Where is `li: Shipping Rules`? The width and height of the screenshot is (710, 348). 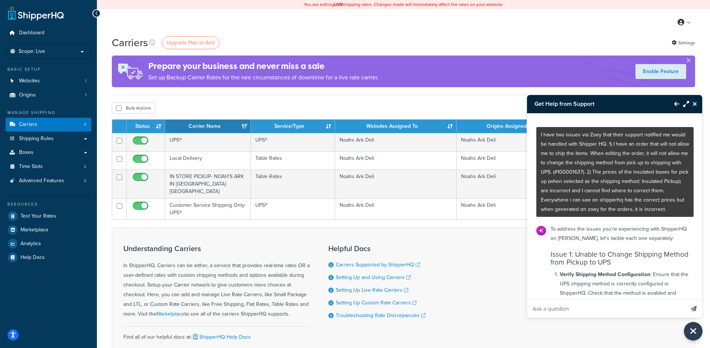 li: Shipping Rules is located at coordinates (48, 139).